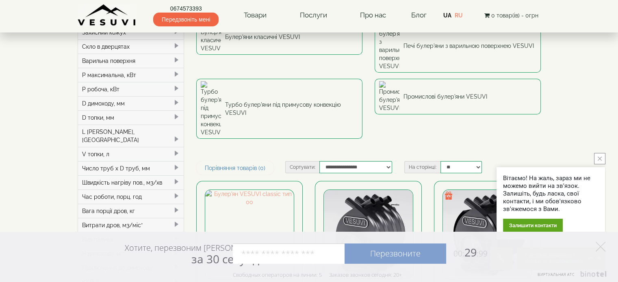  I want to click on a: Печі булер'яни з варильною поверхнею VESUVI Печі булер'яни з варильною поверхнею VESUVI, so click(457, 46).